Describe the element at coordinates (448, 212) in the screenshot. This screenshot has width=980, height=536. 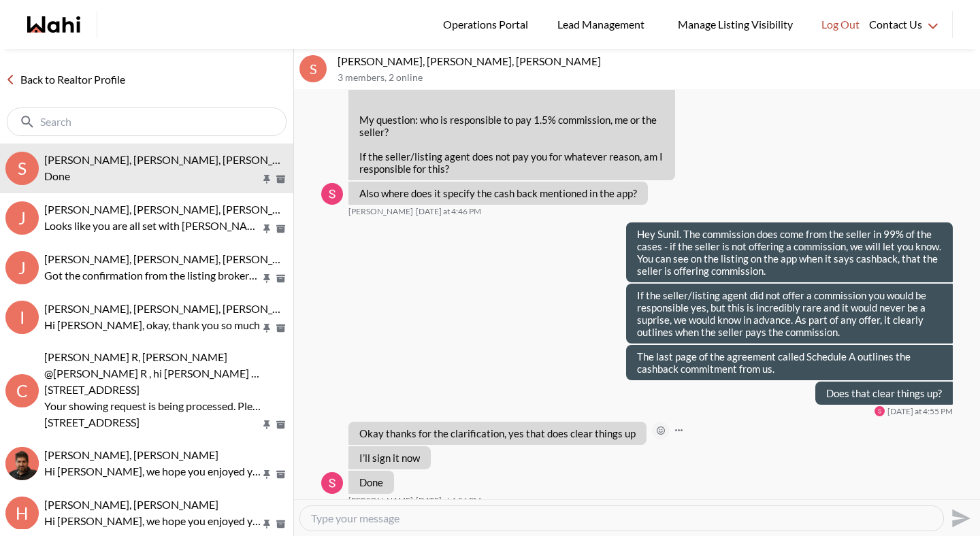
I see `time: 2025-08-25T20:46:08.594Z` at that location.